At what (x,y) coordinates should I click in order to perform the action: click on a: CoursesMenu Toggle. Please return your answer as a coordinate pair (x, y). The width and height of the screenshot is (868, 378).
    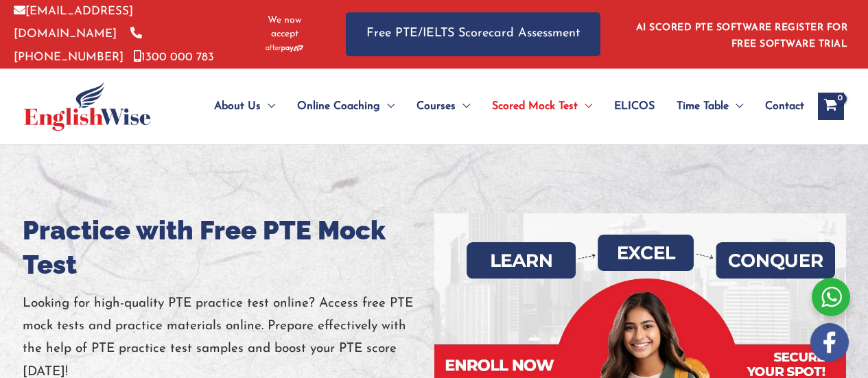
    Looking at the image, I should click on (443, 106).